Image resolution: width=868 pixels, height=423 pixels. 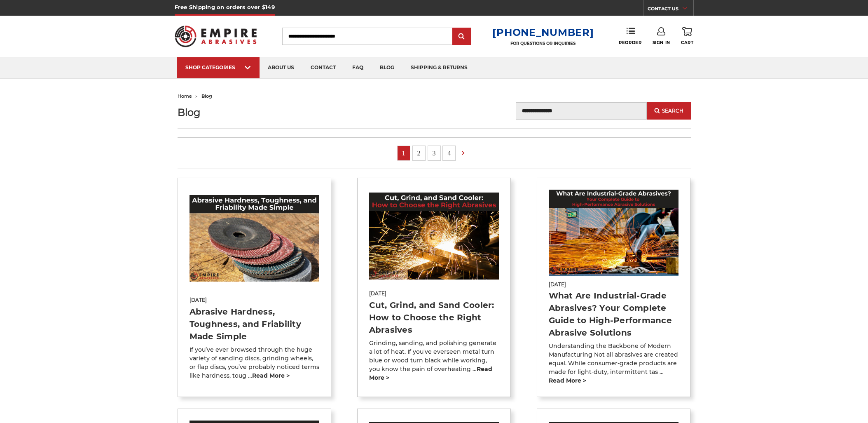 I want to click on a: Reorder, so click(x=630, y=36).